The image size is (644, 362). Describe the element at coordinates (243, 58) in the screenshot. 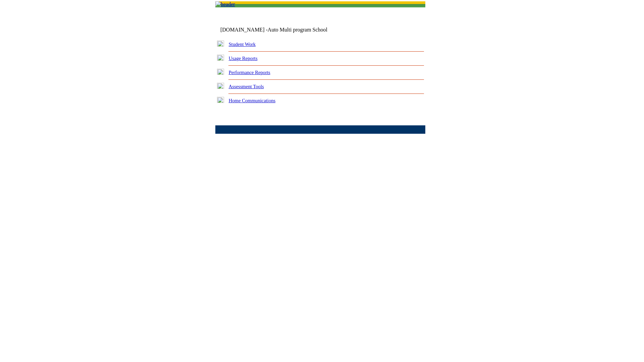

I see `a: Usage Reports` at that location.